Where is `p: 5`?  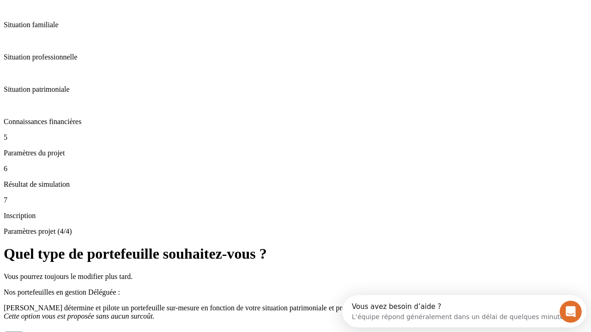
p: 5 is located at coordinates (296, 138).